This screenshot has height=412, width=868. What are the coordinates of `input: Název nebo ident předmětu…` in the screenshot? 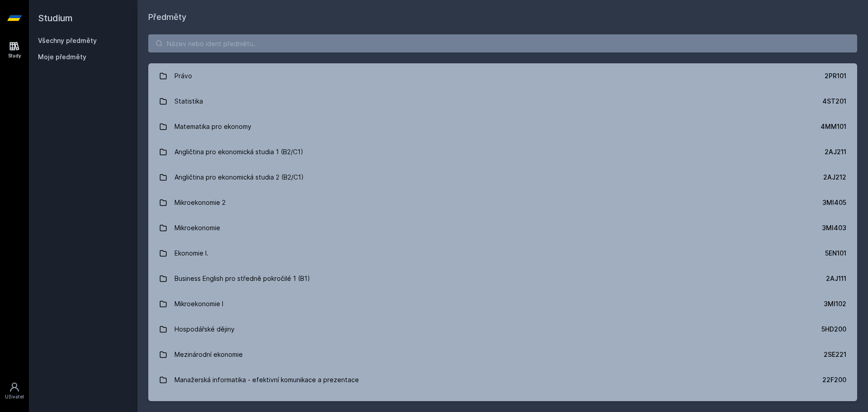 It's located at (503, 44).